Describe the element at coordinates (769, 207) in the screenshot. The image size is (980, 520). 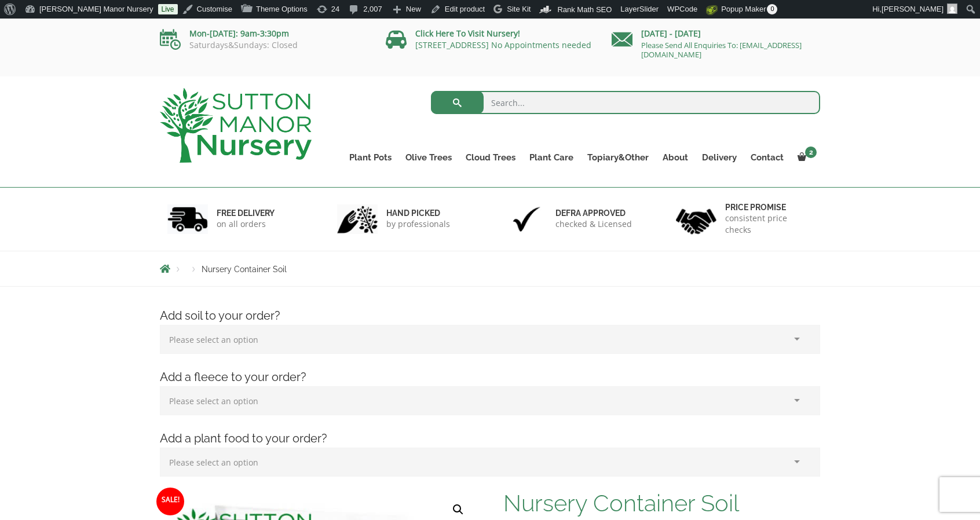
I see `h6: Price promise` at that location.